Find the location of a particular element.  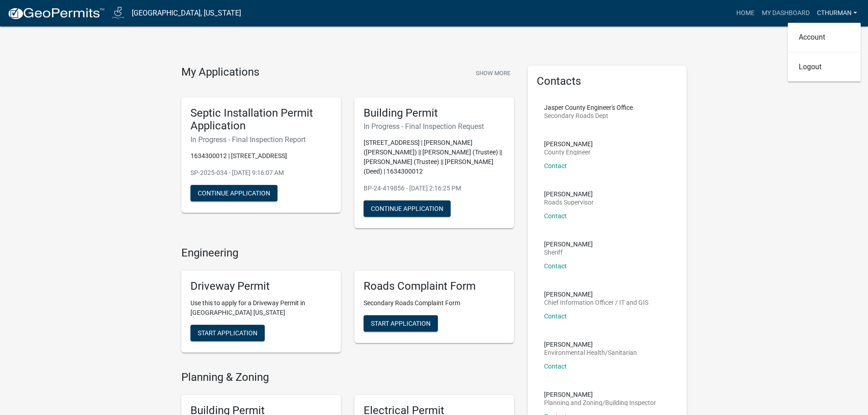

a: Cthurman is located at coordinates (837, 13).